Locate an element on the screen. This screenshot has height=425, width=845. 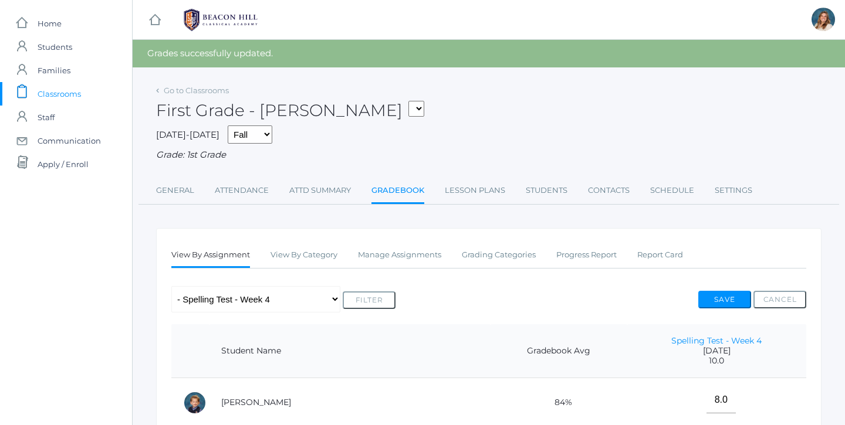
span: Staff is located at coordinates (46, 117).